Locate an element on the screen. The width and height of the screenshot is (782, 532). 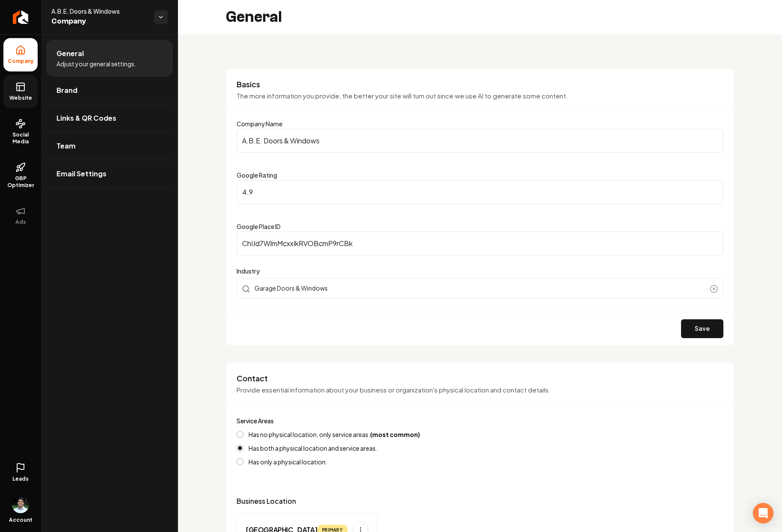
button: Ads is located at coordinates (21, 216).